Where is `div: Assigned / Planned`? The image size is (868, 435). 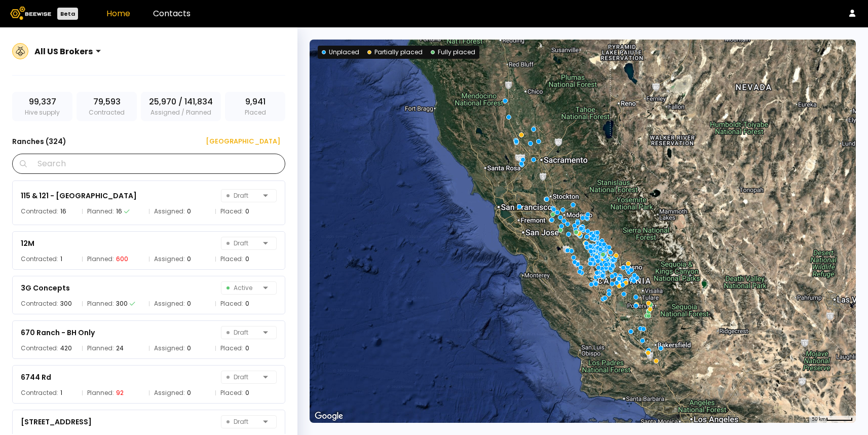 div: Assigned / Planned is located at coordinates (181, 107).